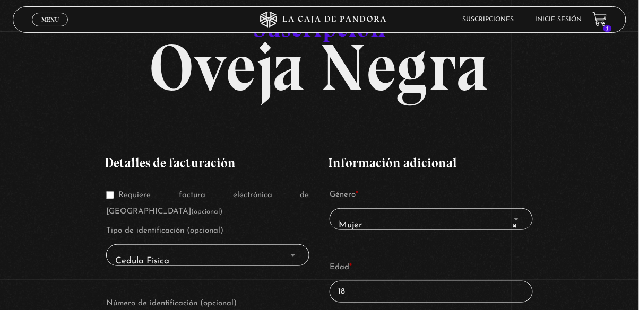 The height and width of the screenshot is (310, 639). What do you see at coordinates (559, 20) in the screenshot?
I see `a: Inicie sesión` at bounding box center [559, 20].